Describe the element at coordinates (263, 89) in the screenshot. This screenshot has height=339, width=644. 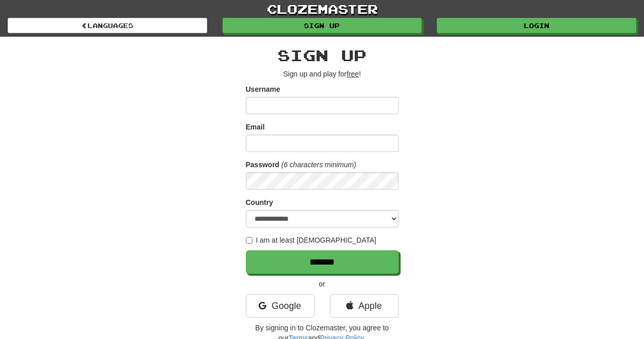
I see `label: Username` at that location.